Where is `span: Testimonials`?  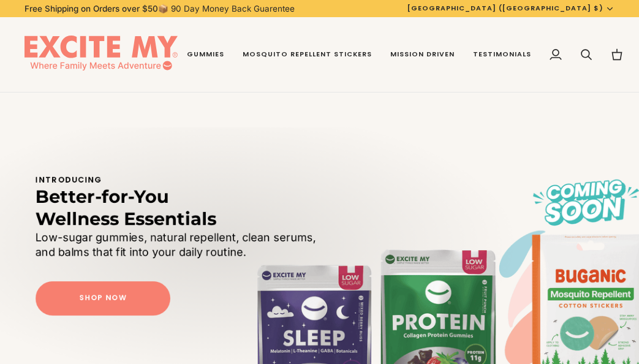 span: Testimonials is located at coordinates (502, 55).